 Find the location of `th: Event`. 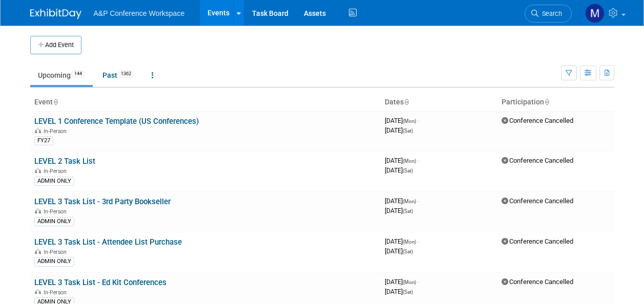

th: Event is located at coordinates (205, 102).